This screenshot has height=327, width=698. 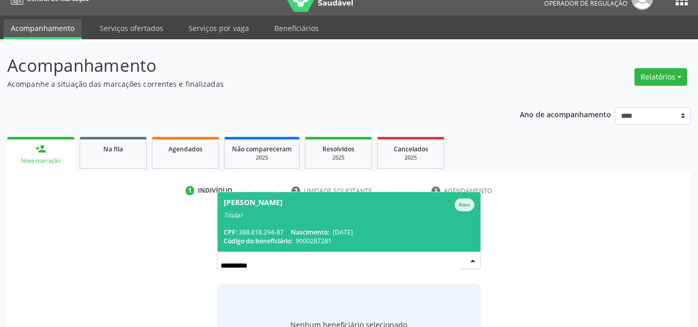 I want to click on p: Acompanhamento, so click(x=246, y=66).